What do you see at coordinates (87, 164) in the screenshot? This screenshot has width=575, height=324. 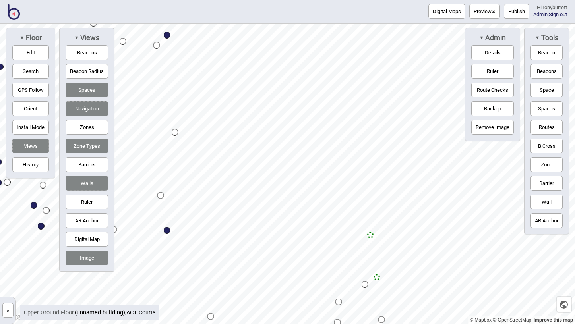 I see `button: Barriers` at bounding box center [87, 164].